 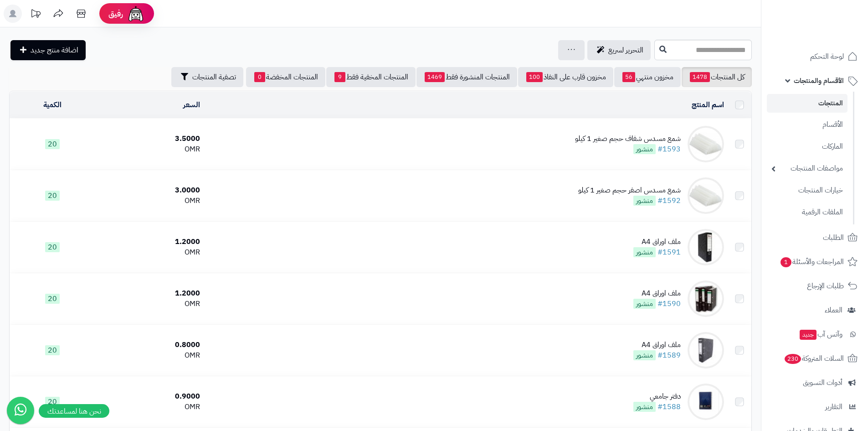 What do you see at coordinates (625, 50) in the screenshot?
I see `span: التحرير لسريع` at bounding box center [625, 50].